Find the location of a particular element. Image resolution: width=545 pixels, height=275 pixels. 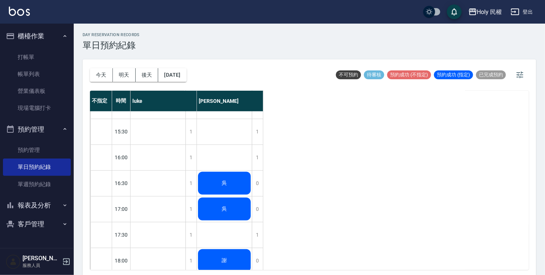

div: 18:00 is located at coordinates (121, 260).